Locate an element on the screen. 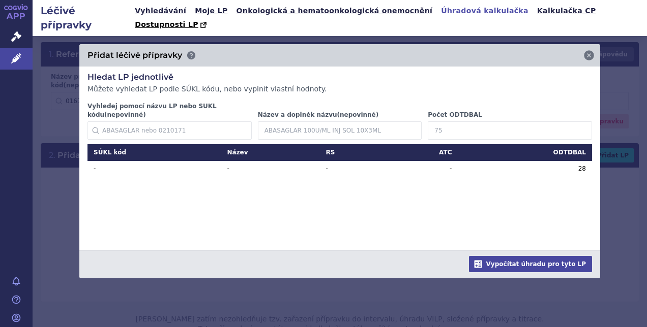  h3: Hledat LP jednotlivě is located at coordinates (340, 77).